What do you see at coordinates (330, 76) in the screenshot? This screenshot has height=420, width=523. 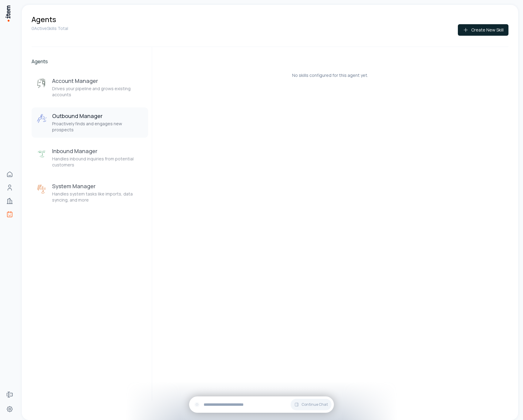 I see `p: No skills configured for this agent yet.` at bounding box center [330, 76].